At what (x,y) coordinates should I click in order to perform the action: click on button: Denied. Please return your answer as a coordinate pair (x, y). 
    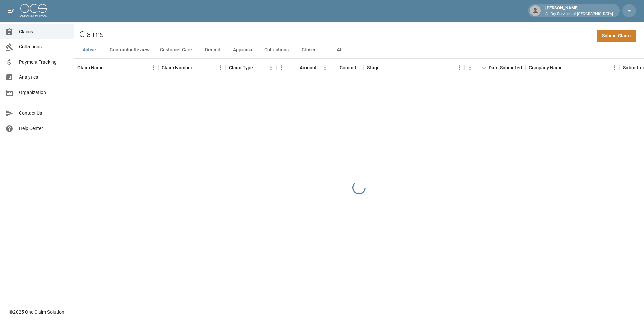
    Looking at the image, I should click on (213, 50).